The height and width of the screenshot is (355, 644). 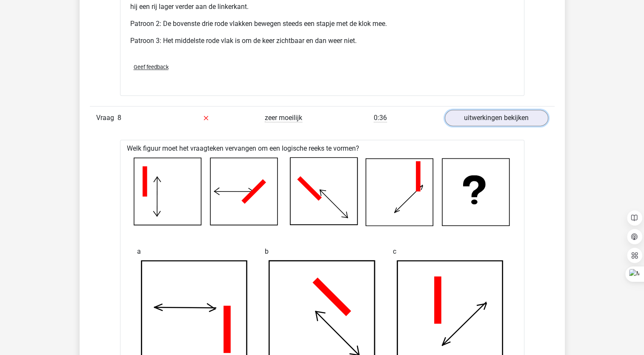 What do you see at coordinates (267, 251) in the screenshot?
I see `span: b` at bounding box center [267, 251].